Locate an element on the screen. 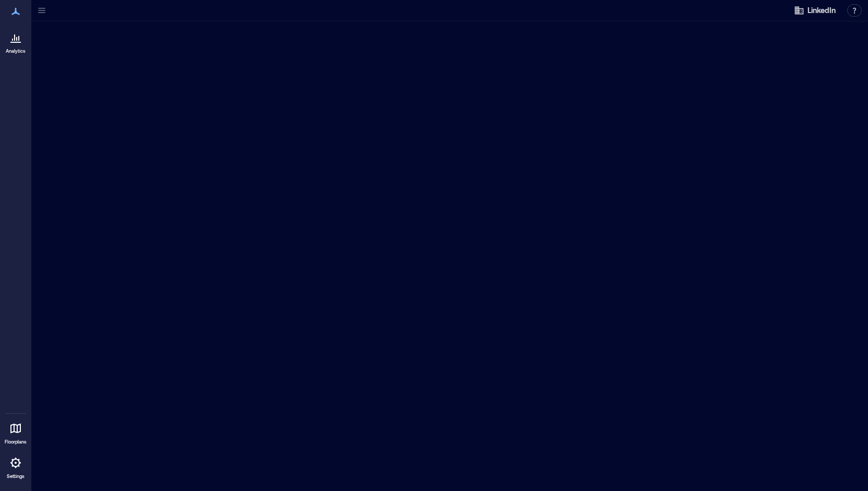  button: LinkedIn is located at coordinates (815, 11).